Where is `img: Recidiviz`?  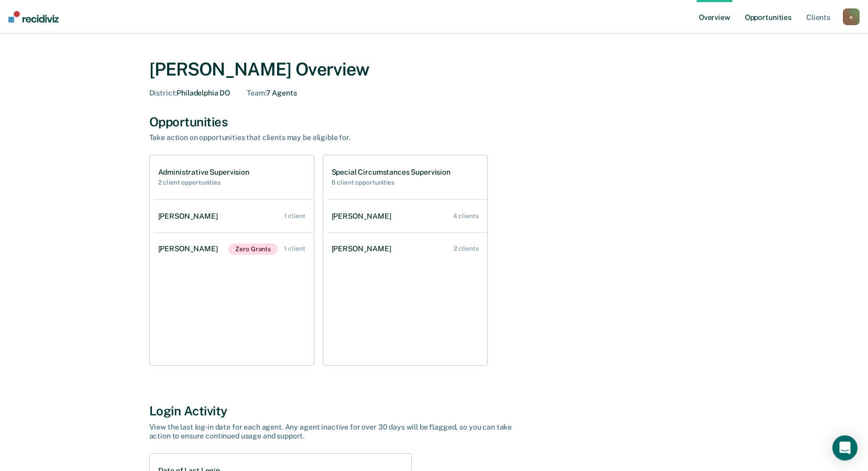 img: Recidiviz is located at coordinates (33, 17).